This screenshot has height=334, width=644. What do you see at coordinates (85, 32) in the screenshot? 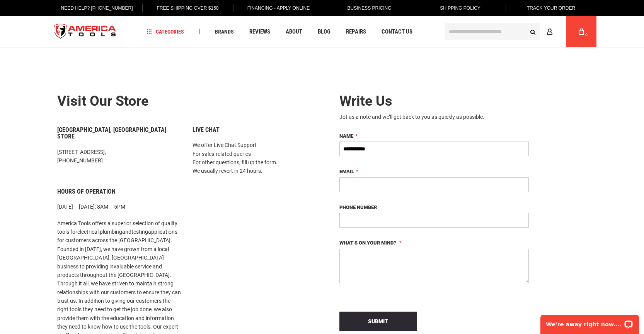
I see `img: America Tools` at bounding box center [85, 32].